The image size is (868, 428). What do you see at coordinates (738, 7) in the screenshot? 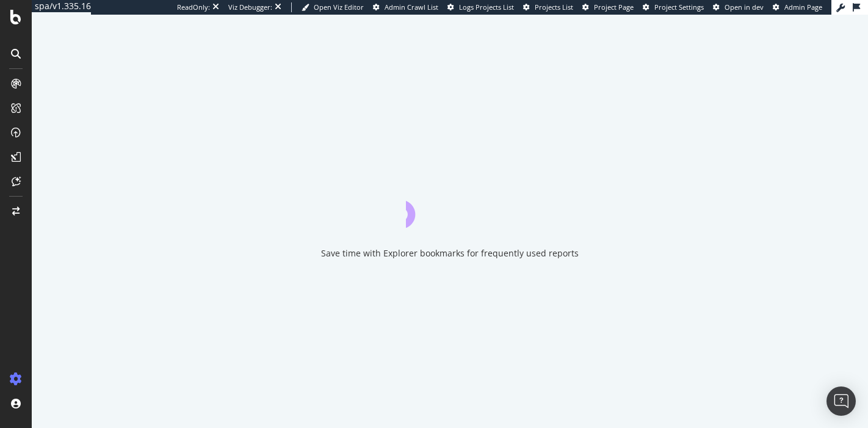
I see `a: Open in dev` at bounding box center [738, 7].